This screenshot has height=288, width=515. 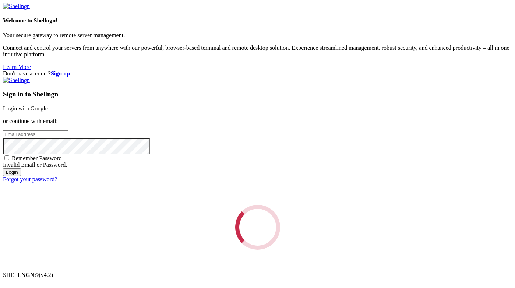 What do you see at coordinates (17, 67) in the screenshot?
I see `a: Learn More` at bounding box center [17, 67].